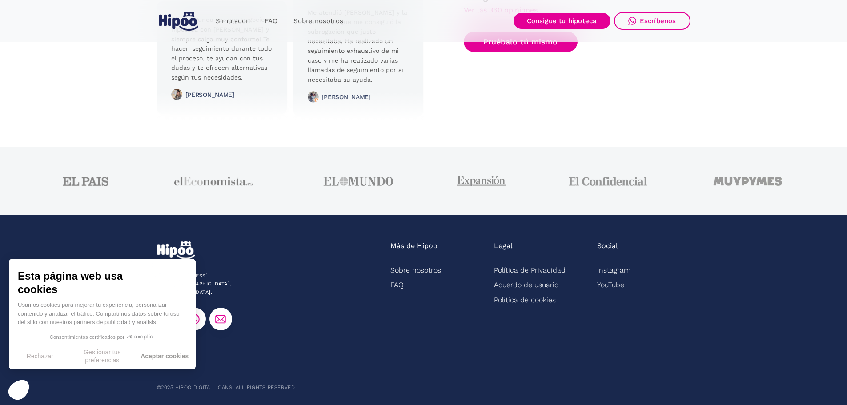  I want to click on a: Simulador, so click(232, 21).